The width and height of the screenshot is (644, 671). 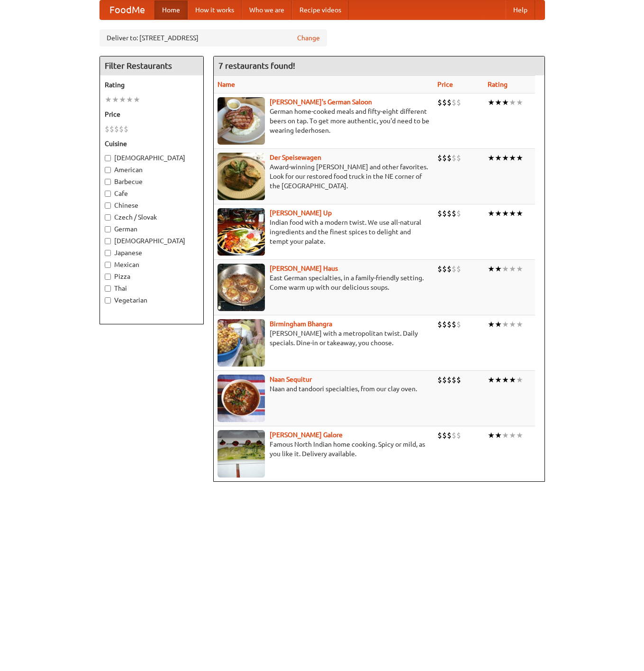 I want to click on input: Cafe, so click(x=107, y=193).